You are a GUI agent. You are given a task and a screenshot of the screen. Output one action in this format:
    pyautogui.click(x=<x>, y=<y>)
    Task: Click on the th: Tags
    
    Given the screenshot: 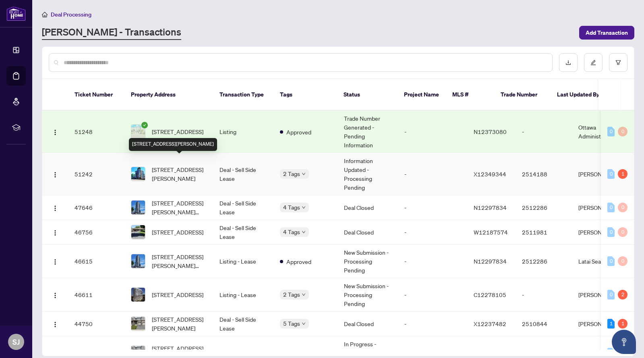 What is the action you would take?
    pyautogui.click(x=305, y=95)
    